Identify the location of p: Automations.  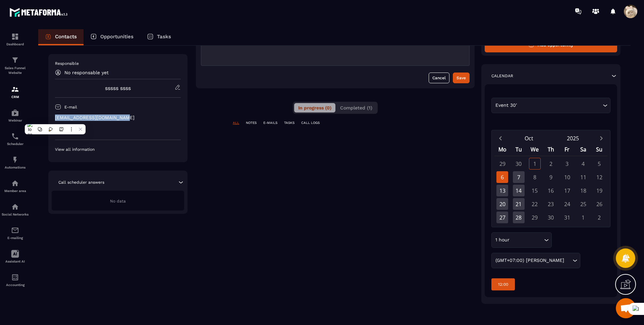
(15, 167).